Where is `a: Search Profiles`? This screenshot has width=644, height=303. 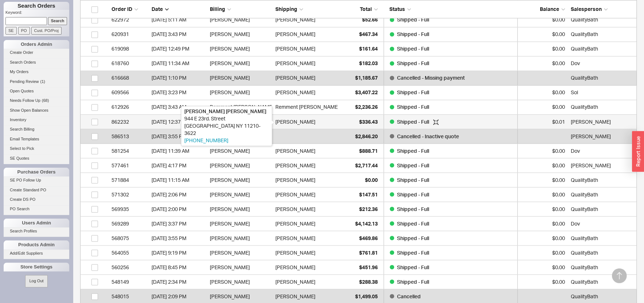 a: Search Profiles is located at coordinates (36, 231).